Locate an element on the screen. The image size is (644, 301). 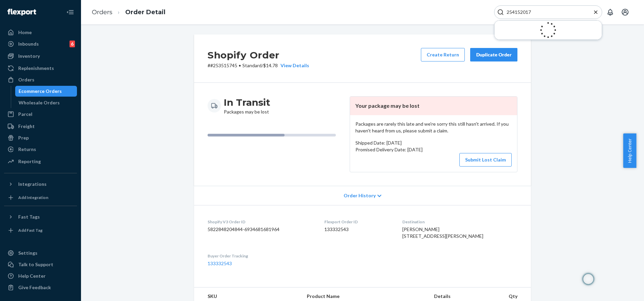
a: Wholesale Orders is located at coordinates (46, 103).